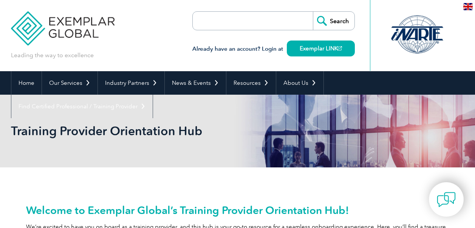  What do you see at coordinates (131, 83) in the screenshot?
I see `a: Industry Partners` at bounding box center [131, 83].